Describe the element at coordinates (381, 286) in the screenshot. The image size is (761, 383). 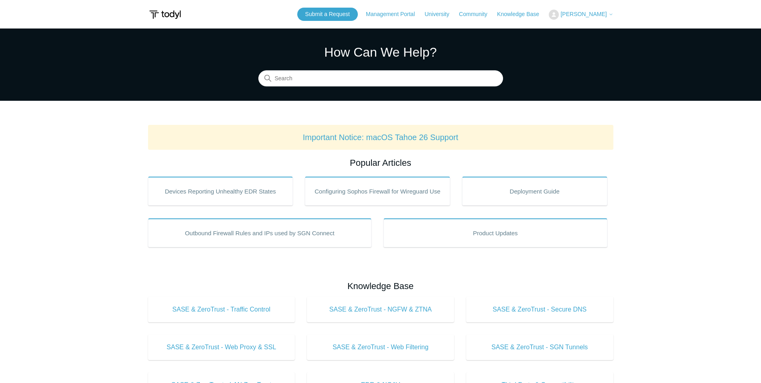
I see `h2: Knowledge Base` at that location.